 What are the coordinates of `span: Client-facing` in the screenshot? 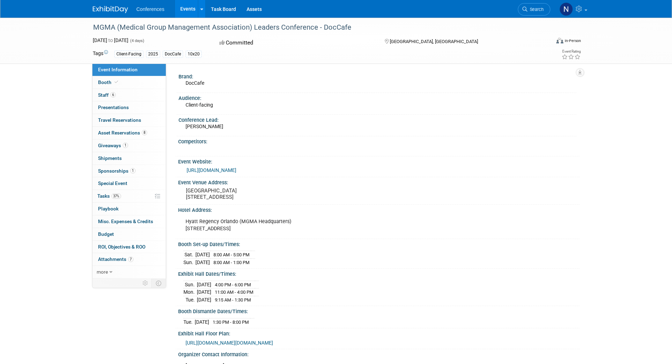 It's located at (199, 105).